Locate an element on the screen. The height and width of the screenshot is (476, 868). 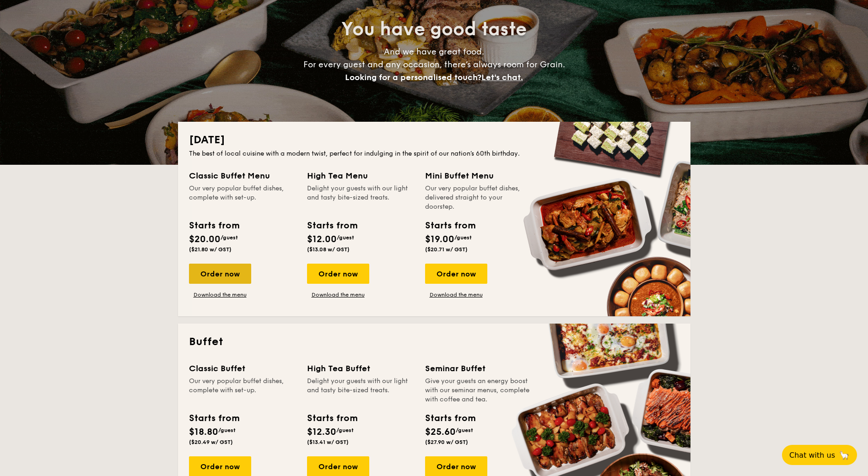
div: Mini Buffet Menu is located at coordinates (479, 176).